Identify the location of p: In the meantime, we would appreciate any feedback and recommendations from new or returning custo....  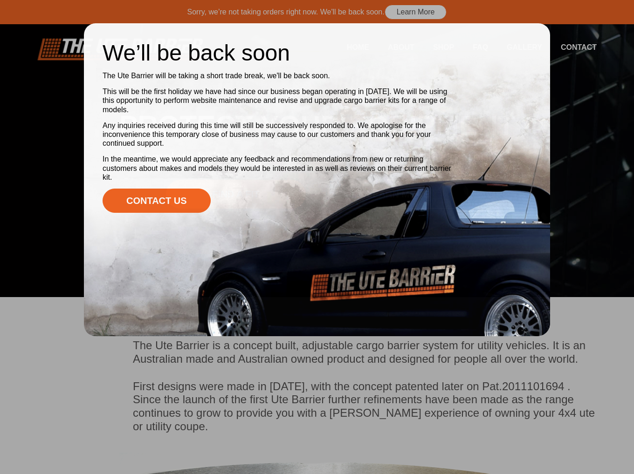
(280, 168).